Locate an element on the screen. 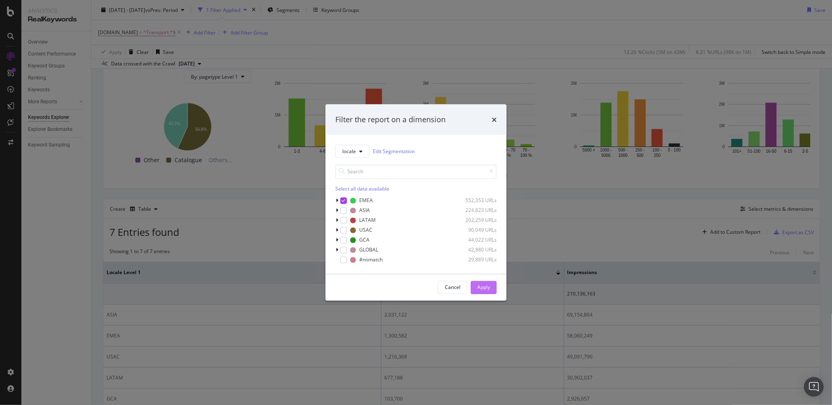  div: EMEA is located at coordinates (366, 200).